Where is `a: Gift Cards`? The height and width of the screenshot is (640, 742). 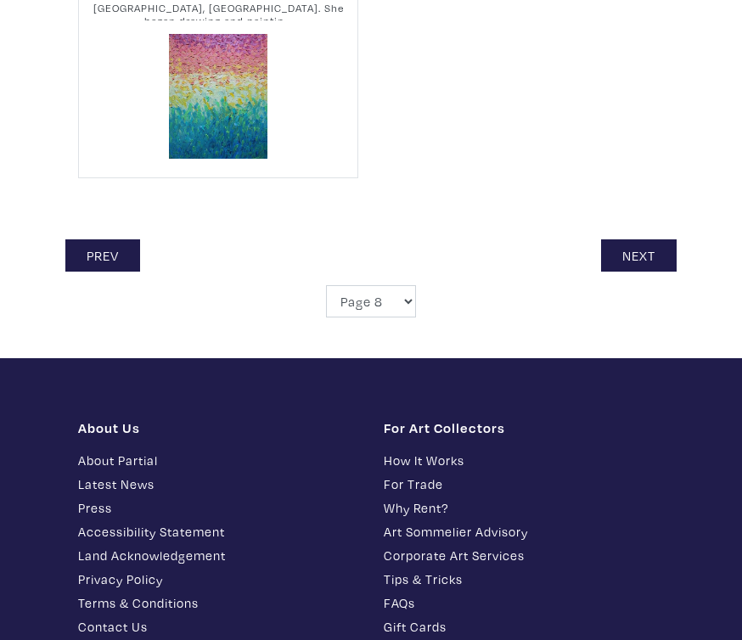 a: Gift Cards is located at coordinates (524, 626).